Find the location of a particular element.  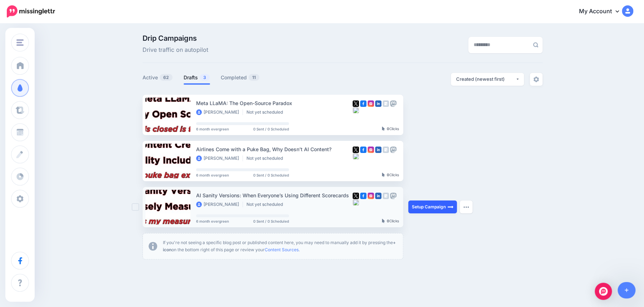

button: Created (newest first) is located at coordinates (487, 79).